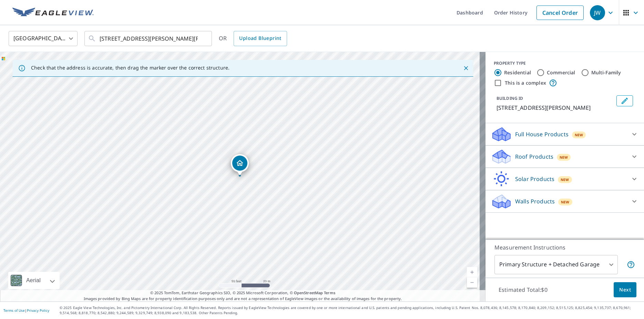  I want to click on div: PROPERTY TYPE, so click(564, 63).